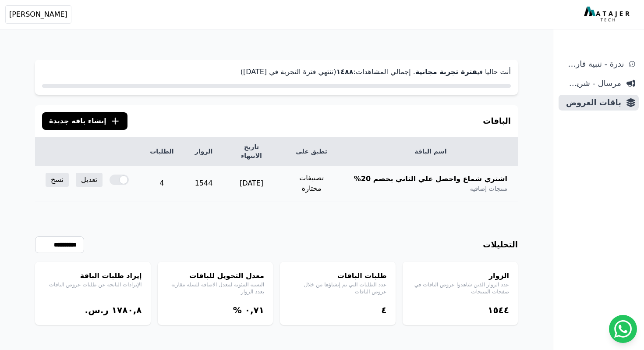 The image size is (644, 350). What do you see at coordinates (461, 288) in the screenshot?
I see `p: عدد الزوار الذين شاهدوا عروض الباقات في صفحات المنتجات` at bounding box center [461, 288].